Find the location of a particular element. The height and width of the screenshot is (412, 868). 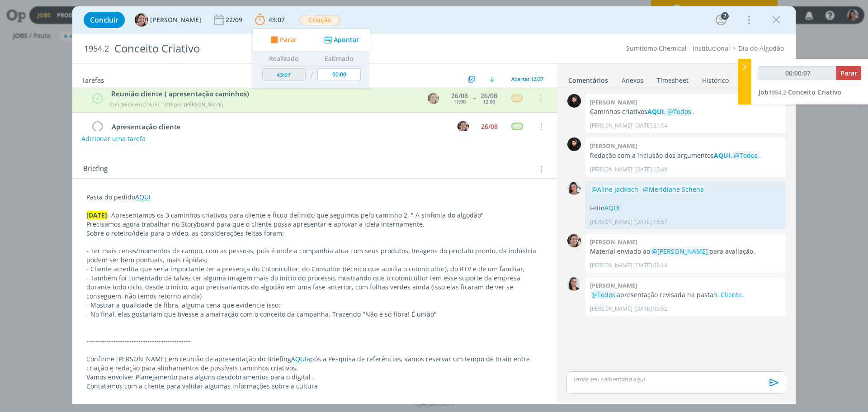

span: @Aline Jackisch is located at coordinates (615, 189).